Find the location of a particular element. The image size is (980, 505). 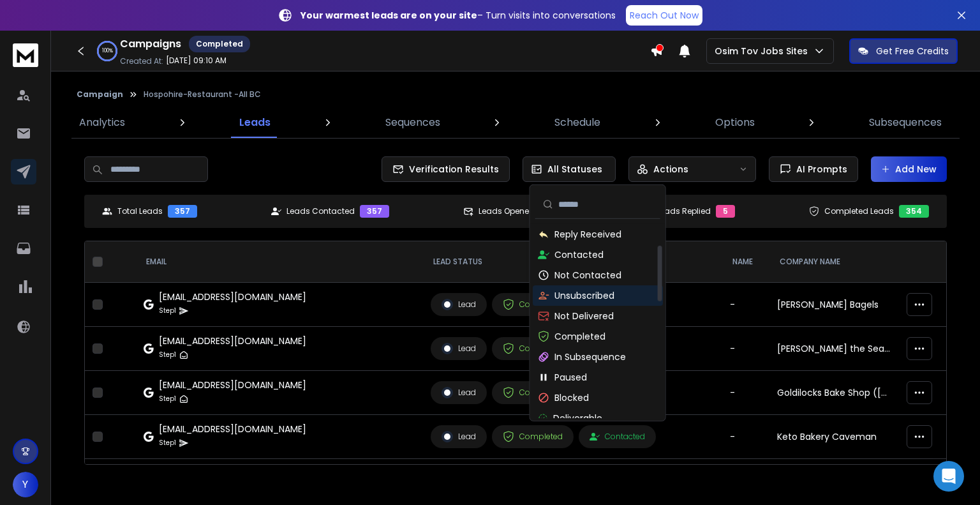

p: Subsequences is located at coordinates (905, 122).